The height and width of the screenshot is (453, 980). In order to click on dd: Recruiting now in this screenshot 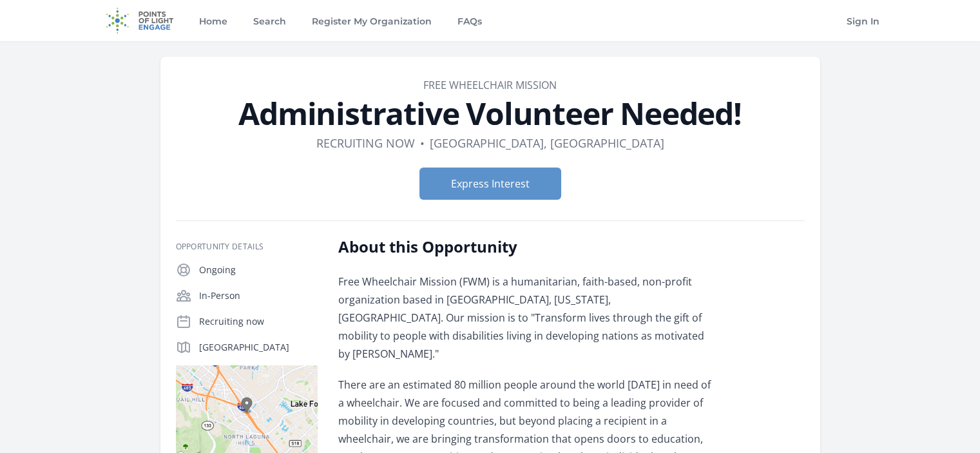, I will do `click(365, 143)`.